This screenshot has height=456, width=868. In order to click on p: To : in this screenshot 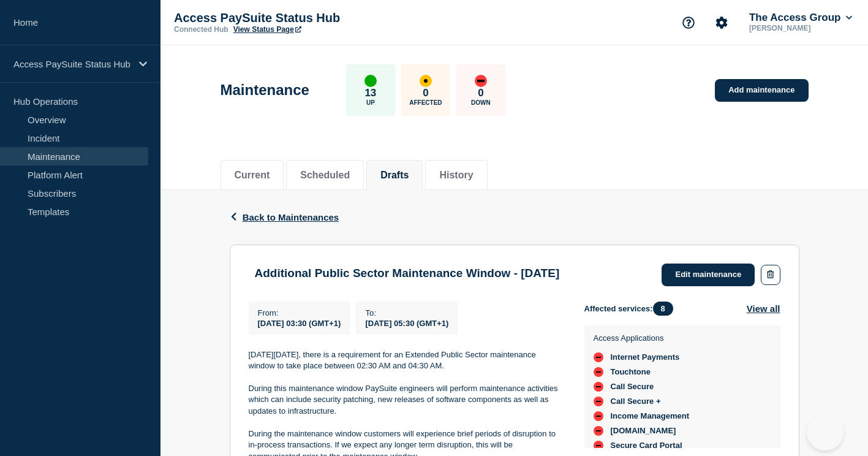, I will do `click(407, 313)`.